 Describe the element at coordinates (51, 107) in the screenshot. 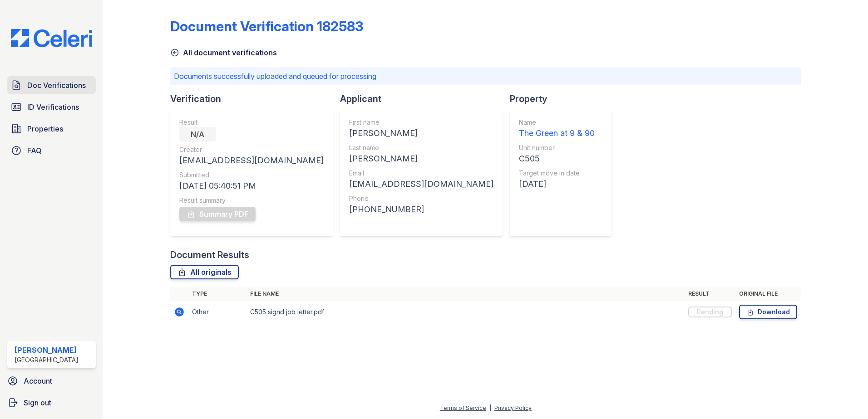

I see `a: ID Verifications` at that location.